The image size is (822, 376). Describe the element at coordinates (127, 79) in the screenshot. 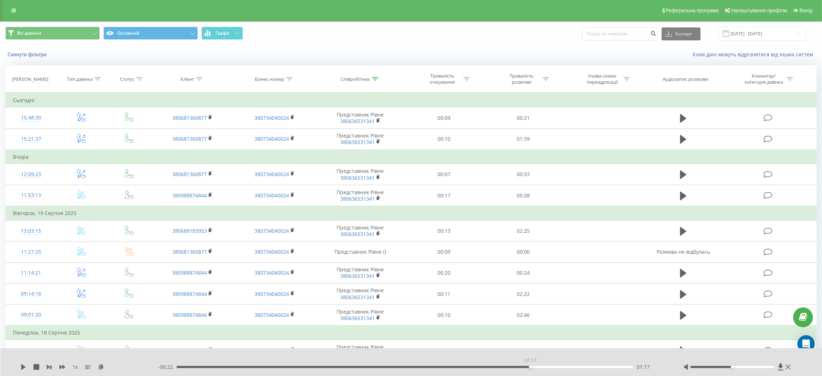

I see `div: Статус` at that location.